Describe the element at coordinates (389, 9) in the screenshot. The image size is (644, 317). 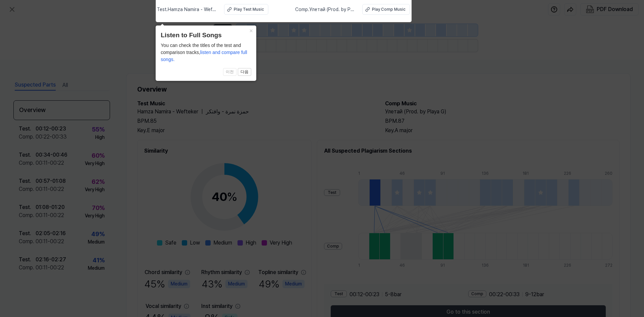
I see `div: Play Comp Music` at that location.